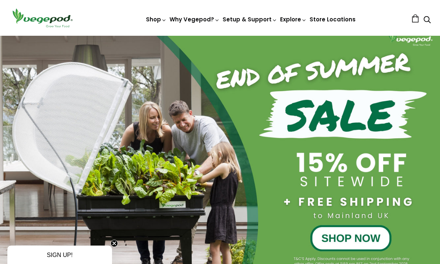 Image resolution: width=440 pixels, height=264 pixels. What do you see at coordinates (60, 255) in the screenshot?
I see `div: SIGN UP!Close teaser` at bounding box center [60, 255].